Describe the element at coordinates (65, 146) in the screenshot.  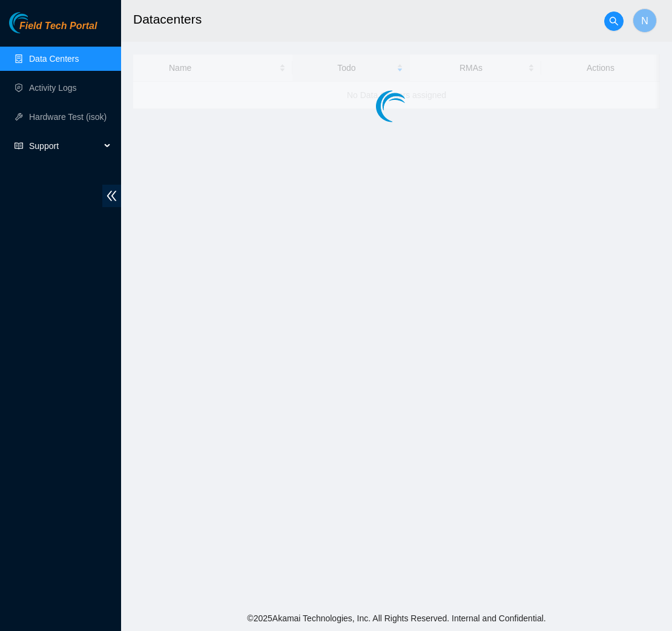
I see `span: Support` at that location.